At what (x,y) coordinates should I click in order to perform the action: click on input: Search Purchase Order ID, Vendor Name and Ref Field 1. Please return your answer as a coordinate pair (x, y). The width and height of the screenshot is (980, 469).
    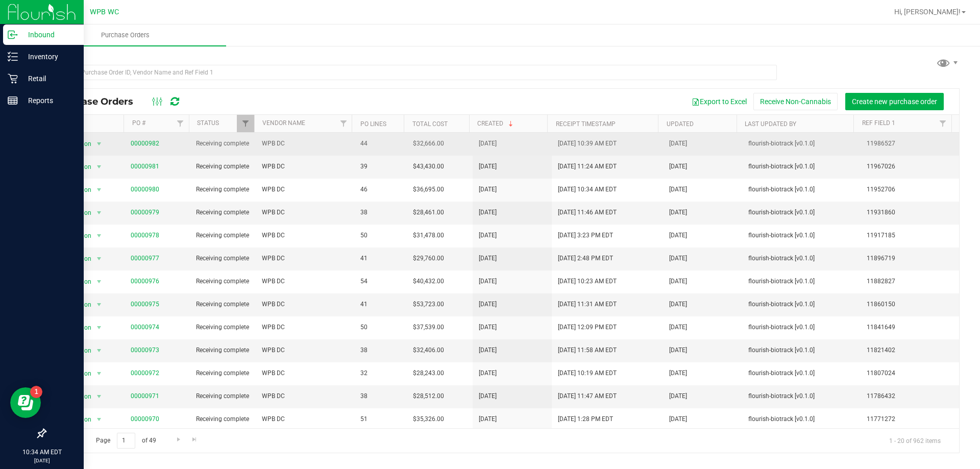
    Looking at the image, I should click on (411, 73).